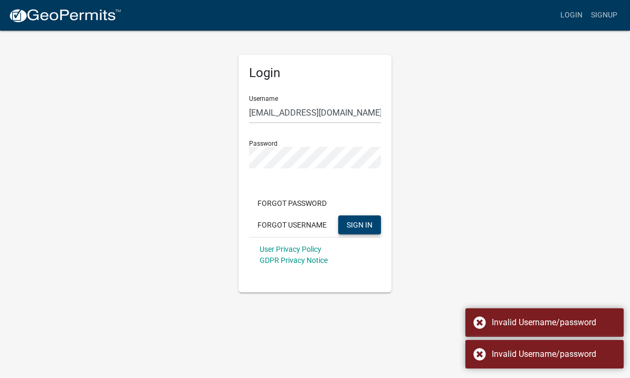  Describe the element at coordinates (315, 73) in the screenshot. I see `h5: Login` at that location.